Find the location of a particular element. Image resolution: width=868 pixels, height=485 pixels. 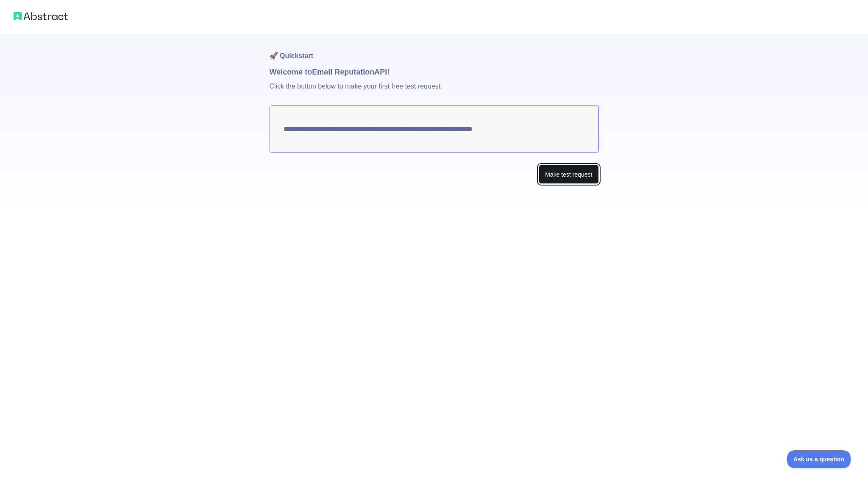

h1: 🚀 Quickstart is located at coordinates (434, 50).